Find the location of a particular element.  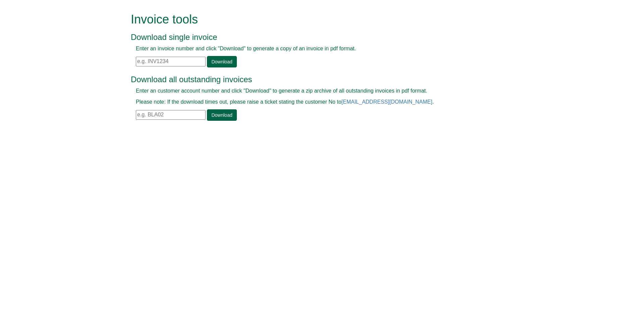

h1: Invoice tools is located at coordinates (314, 20).